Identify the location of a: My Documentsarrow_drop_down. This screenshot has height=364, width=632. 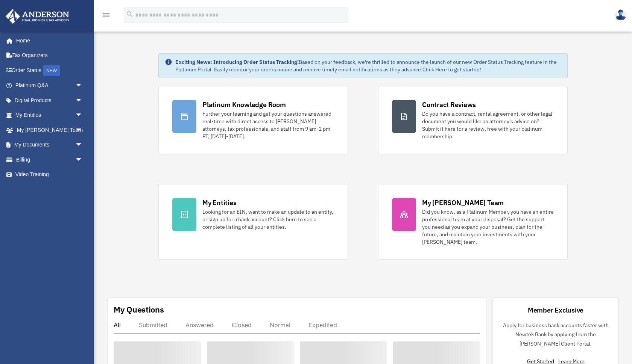
(50, 145).